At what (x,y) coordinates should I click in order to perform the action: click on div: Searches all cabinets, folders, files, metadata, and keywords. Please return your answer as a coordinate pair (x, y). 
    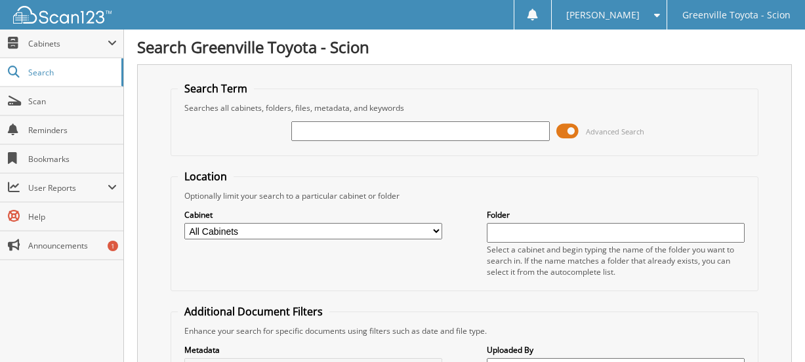
    Looking at the image, I should click on (464, 108).